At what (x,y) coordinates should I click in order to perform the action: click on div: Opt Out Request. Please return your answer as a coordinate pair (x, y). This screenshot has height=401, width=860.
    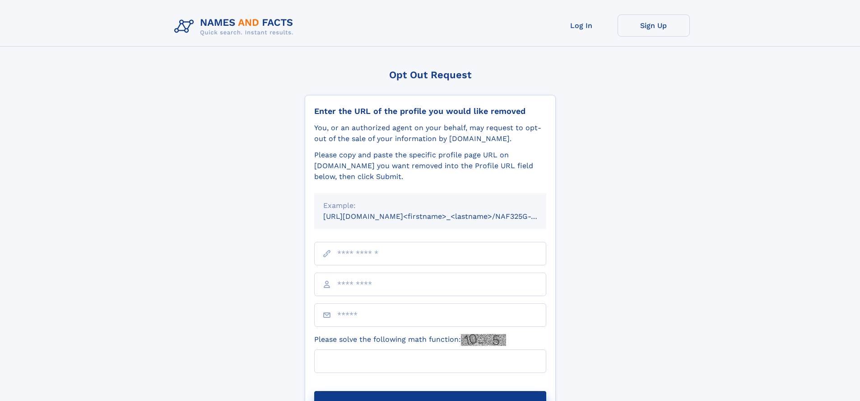
    Looking at the image, I should click on (430, 75).